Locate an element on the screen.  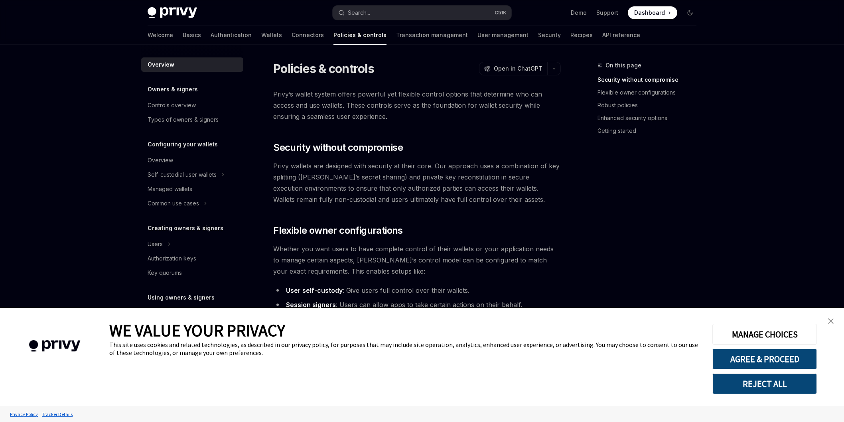
img: company logo is located at coordinates (55, 346).